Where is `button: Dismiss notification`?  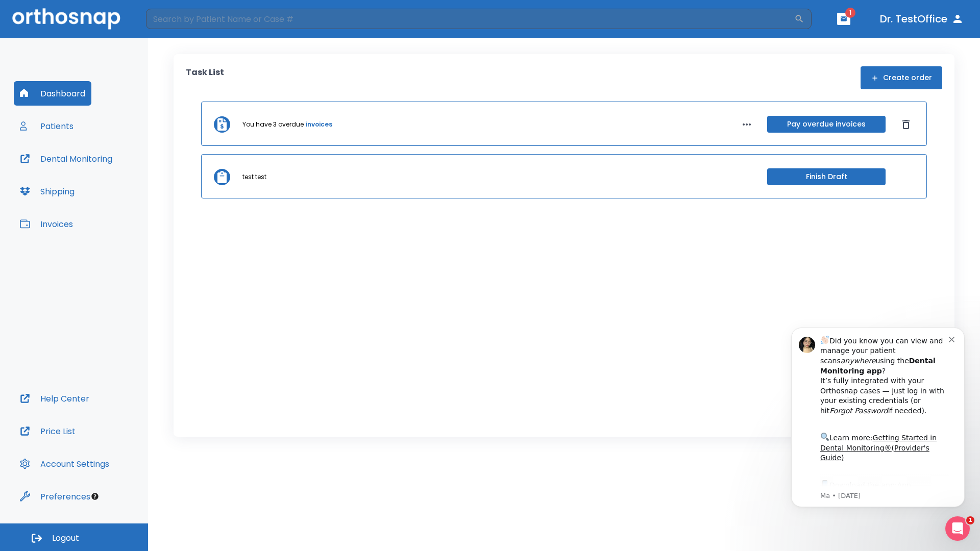
button: Dismiss notification is located at coordinates (177, 26).